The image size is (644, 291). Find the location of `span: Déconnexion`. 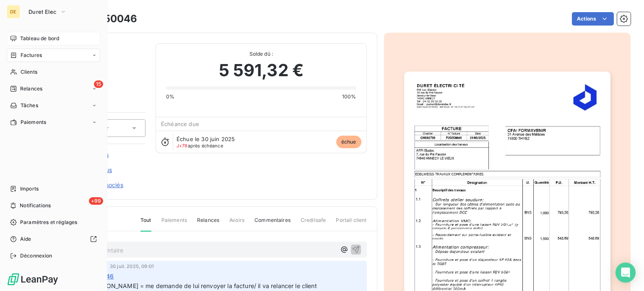

span: Déconnexion is located at coordinates (36, 257).